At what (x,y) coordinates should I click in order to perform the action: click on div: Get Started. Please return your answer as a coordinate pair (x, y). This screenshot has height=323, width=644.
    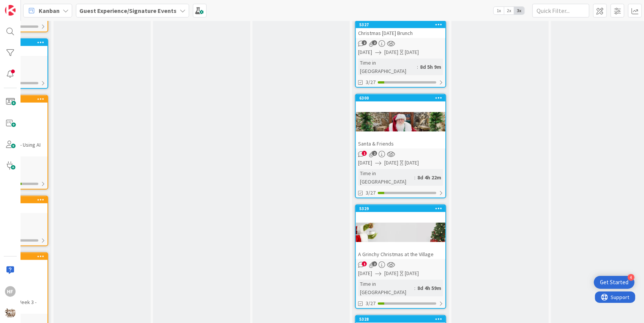
    Looking at the image, I should click on (614, 282).